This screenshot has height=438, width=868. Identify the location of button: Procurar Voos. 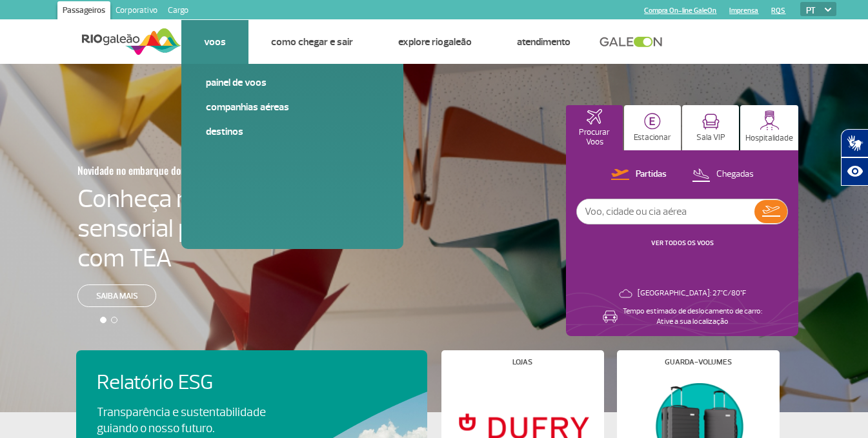
(595, 128).